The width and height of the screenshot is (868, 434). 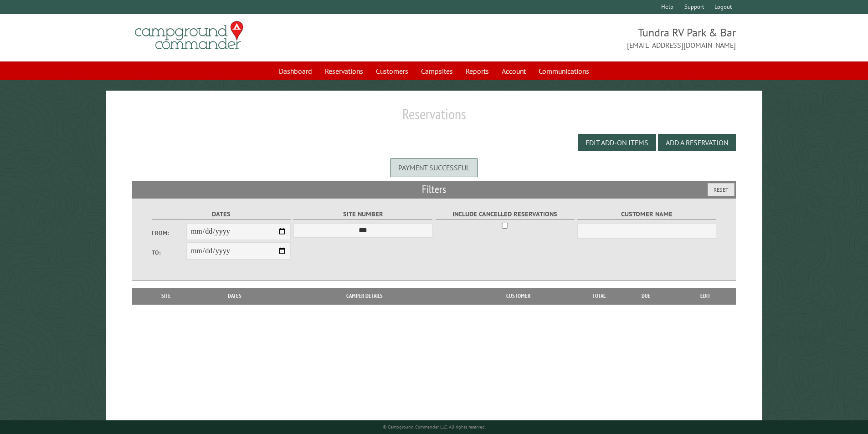 I want to click on a: Reports, so click(x=477, y=71).